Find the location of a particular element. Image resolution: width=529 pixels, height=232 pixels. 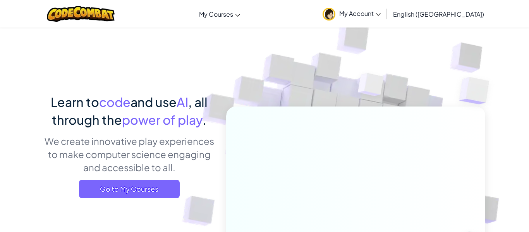

span: My Account is located at coordinates (360, 13).